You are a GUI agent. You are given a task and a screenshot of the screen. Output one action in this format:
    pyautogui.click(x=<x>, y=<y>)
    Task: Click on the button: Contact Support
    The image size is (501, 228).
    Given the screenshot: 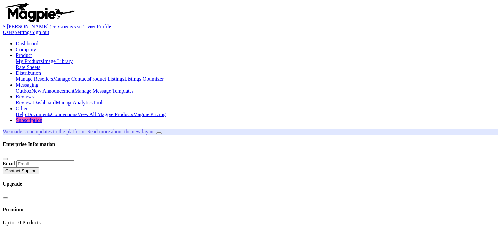 What is the action you would take?
    pyautogui.click(x=21, y=171)
    